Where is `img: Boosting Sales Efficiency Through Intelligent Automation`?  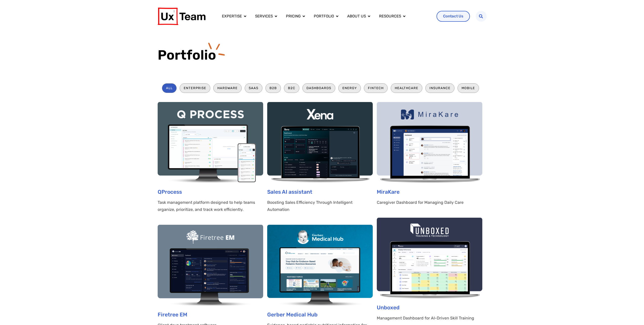
img: Boosting Sales Efficiency Through Intelligent Automation is located at coordinates (319, 142).